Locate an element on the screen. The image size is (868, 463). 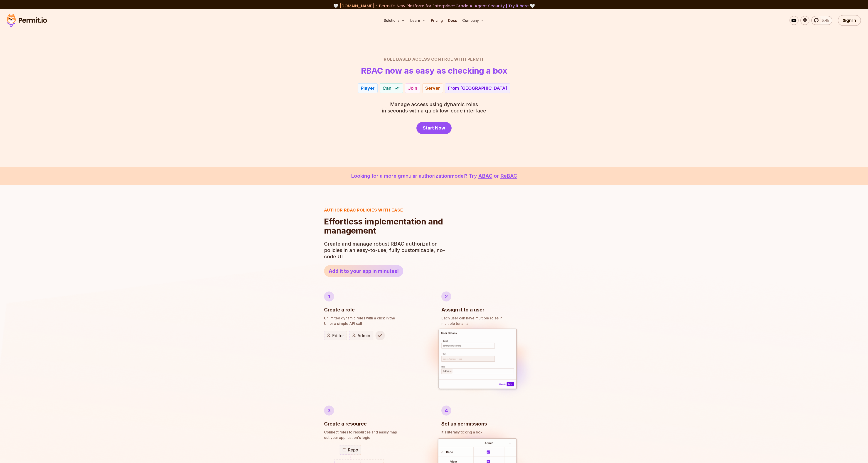
p: in seconds with a quick low-code interface is located at coordinates (434, 108).